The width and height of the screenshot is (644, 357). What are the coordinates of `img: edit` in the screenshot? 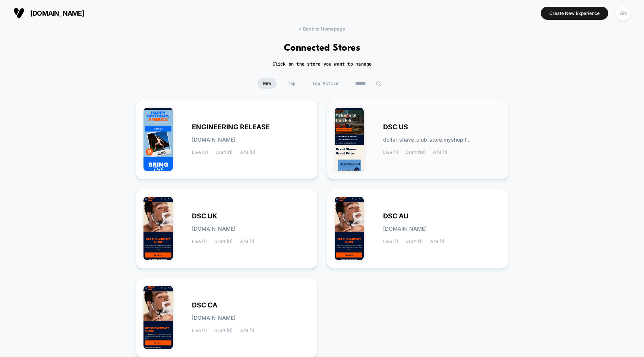 It's located at (378, 84).